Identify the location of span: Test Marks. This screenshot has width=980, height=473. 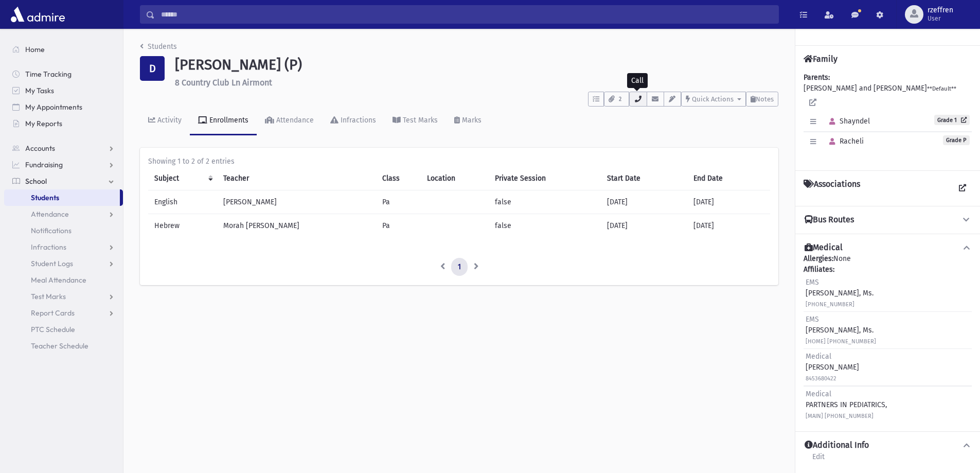
(48, 297).